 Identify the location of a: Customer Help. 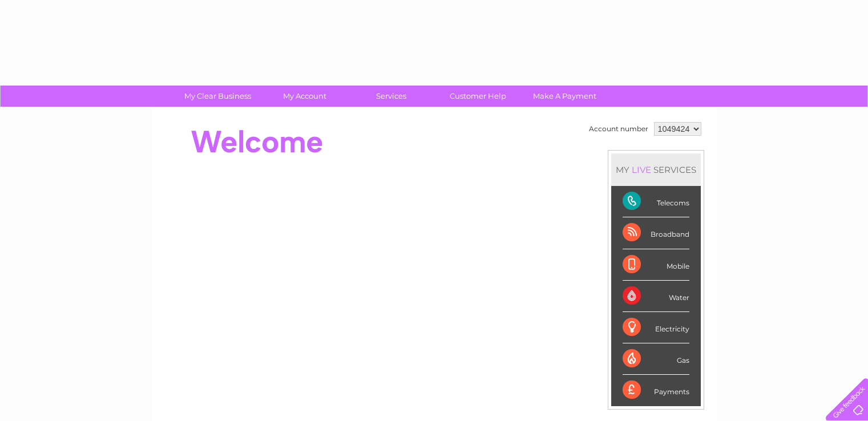
(478, 96).